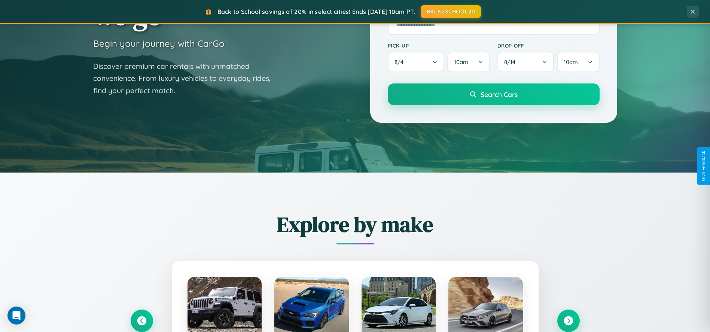  What do you see at coordinates (16, 316) in the screenshot?
I see `div: Open Intercom Messenger` at bounding box center [16, 316].